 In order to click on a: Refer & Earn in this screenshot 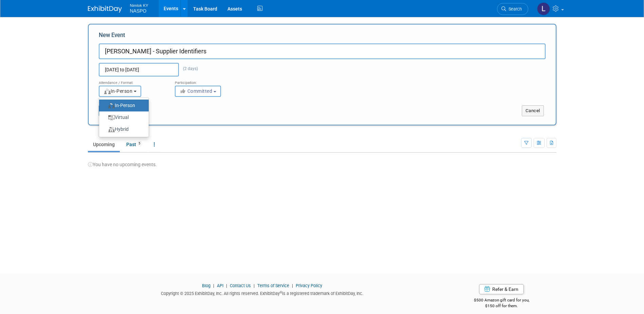, I will do `click(501, 289)`.